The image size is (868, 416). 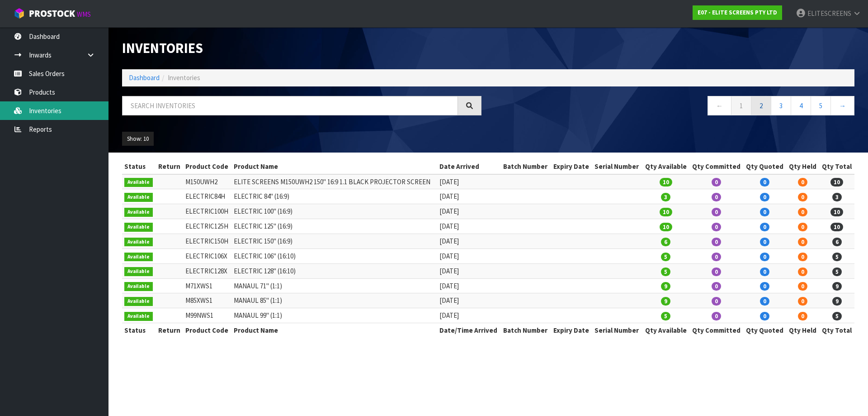 What do you see at coordinates (207, 270) in the screenshot?
I see `td: ELECTRIC128X` at bounding box center [207, 270].